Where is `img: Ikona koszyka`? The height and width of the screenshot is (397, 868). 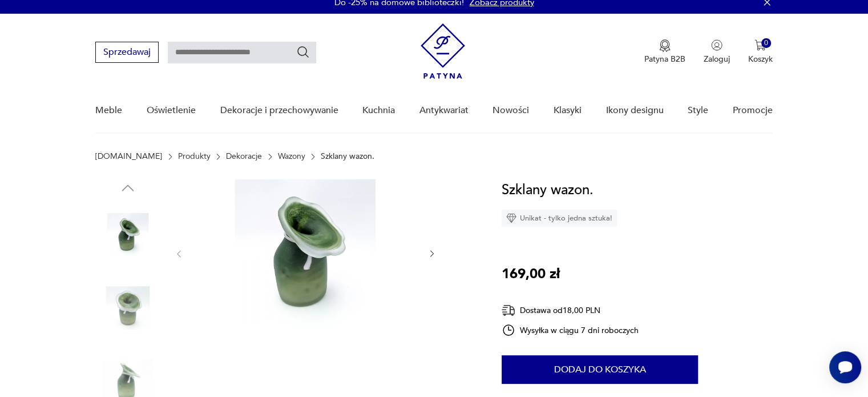 img: Ikona koszyka is located at coordinates (760, 45).